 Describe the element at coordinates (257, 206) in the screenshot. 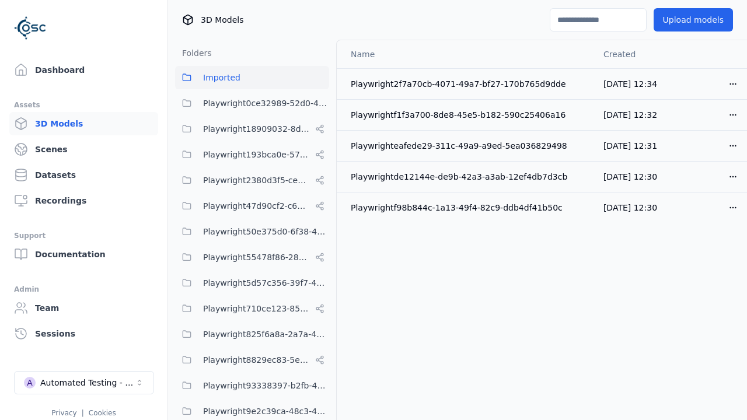

I see `span: Playwright47d90cf2-c635-4353-ba3b-5d4538945666` at that location.